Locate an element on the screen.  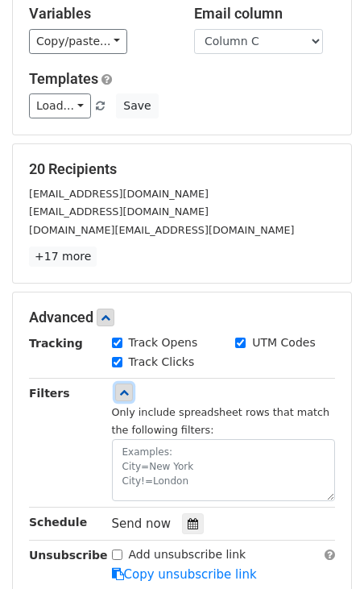
strong: Filters is located at coordinates (49, 393).